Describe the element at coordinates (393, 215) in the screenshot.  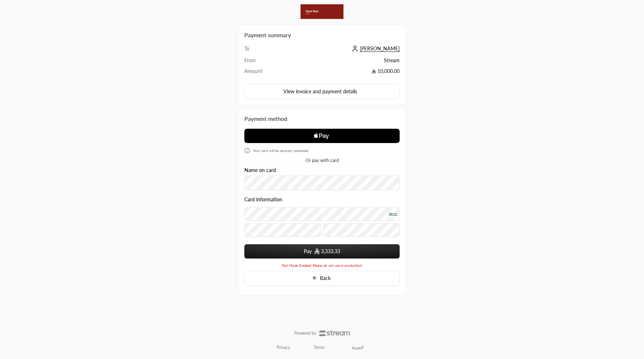
I see `img: MADA` at that location.